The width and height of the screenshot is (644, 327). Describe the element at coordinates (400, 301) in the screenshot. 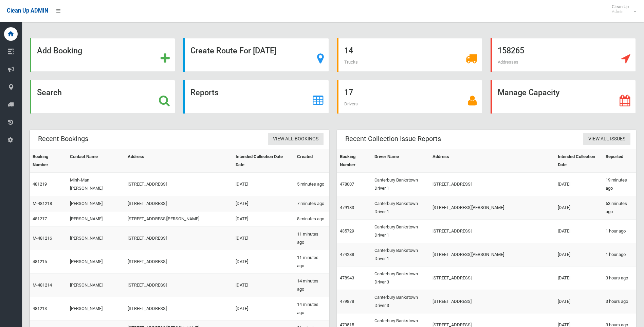

I see `td: Canterbury Bankstown Driver 3` at that location.